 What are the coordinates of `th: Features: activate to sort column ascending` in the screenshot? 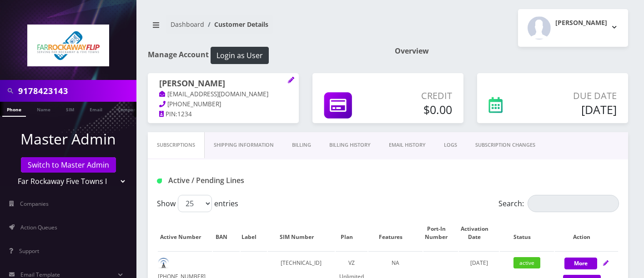 It's located at (395, 233).